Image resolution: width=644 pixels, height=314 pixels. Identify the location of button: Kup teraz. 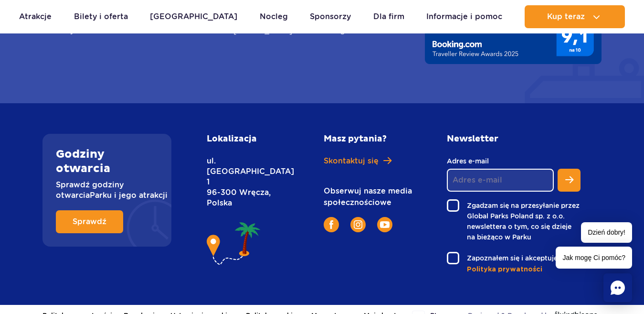
(575, 17).